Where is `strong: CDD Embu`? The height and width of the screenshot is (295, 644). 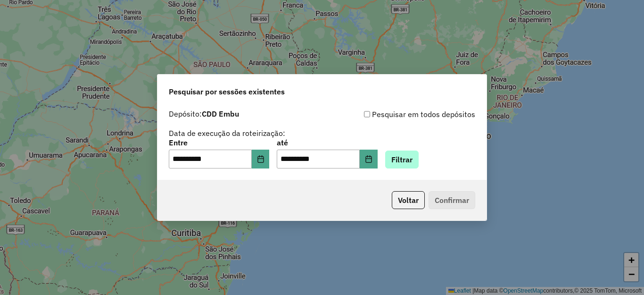
strong: CDD Embu is located at coordinates (220, 114).